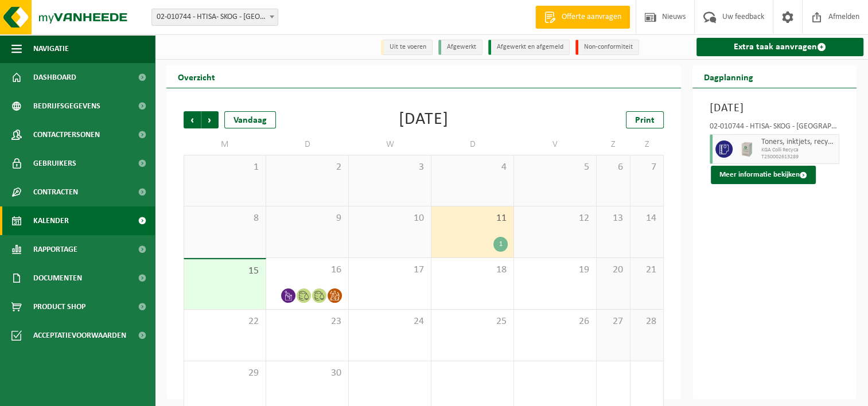 The width and height of the screenshot is (868, 406). What do you see at coordinates (729, 77) in the screenshot?
I see `h2: Dagplanning` at bounding box center [729, 77].